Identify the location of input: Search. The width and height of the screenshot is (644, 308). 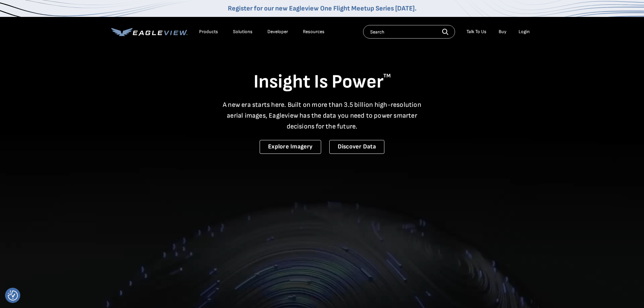
(409, 32).